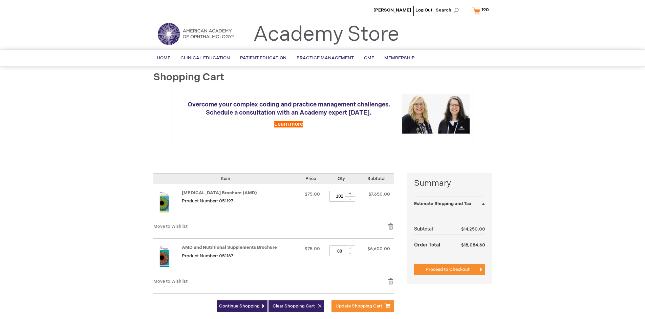 Image resolution: width=645 pixels, height=319 pixels. I want to click on span: $7,650.00, so click(379, 194).